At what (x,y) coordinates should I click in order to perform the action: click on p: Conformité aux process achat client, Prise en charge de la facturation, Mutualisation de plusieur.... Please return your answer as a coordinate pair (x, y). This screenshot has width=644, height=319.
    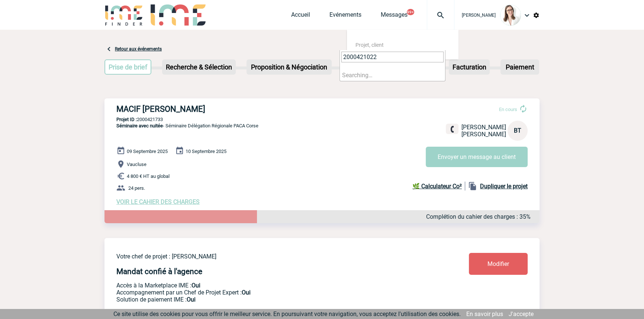
    Looking at the image, I should click on (271, 299).